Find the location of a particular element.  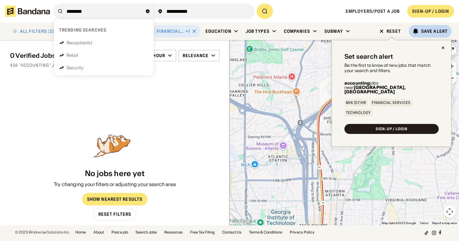

a: Terms & Conditions is located at coordinates (266, 232).